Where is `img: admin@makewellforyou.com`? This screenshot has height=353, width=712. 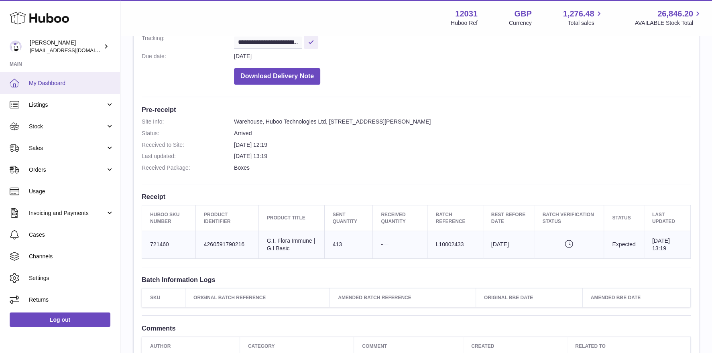
img: admin@makewellforyou.com is located at coordinates (16, 47).